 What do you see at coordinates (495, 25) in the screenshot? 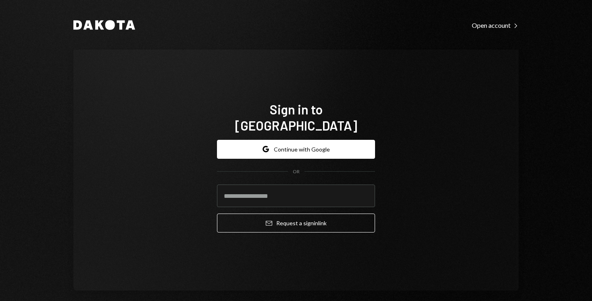
I see `div: Open account` at bounding box center [495, 25].